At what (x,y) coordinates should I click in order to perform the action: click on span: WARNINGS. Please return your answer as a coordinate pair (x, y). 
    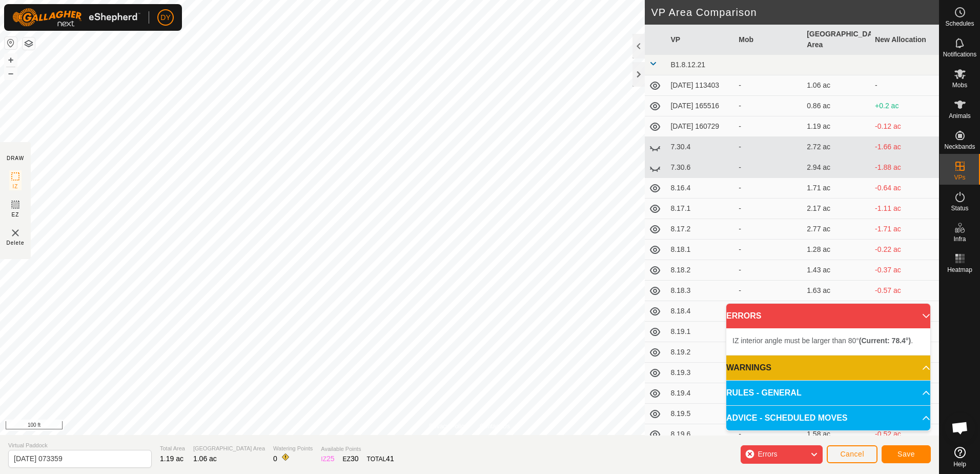
    Looking at the image, I should click on (749, 368).